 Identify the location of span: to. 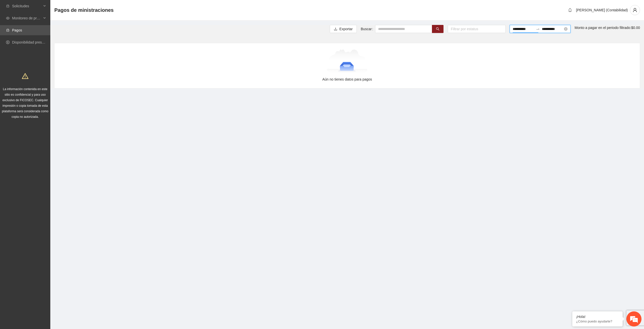
(538, 29).